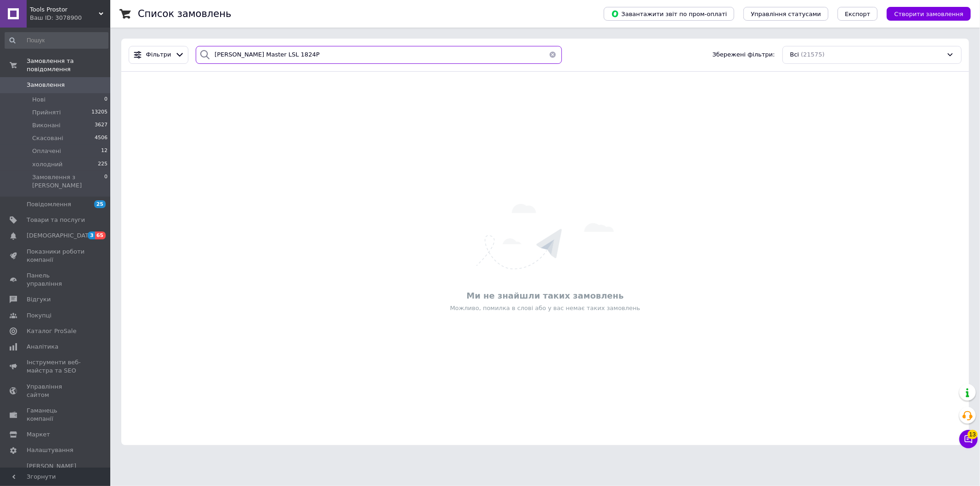  Describe the element at coordinates (813, 54) in the screenshot. I see `span: (21575)` at that location.